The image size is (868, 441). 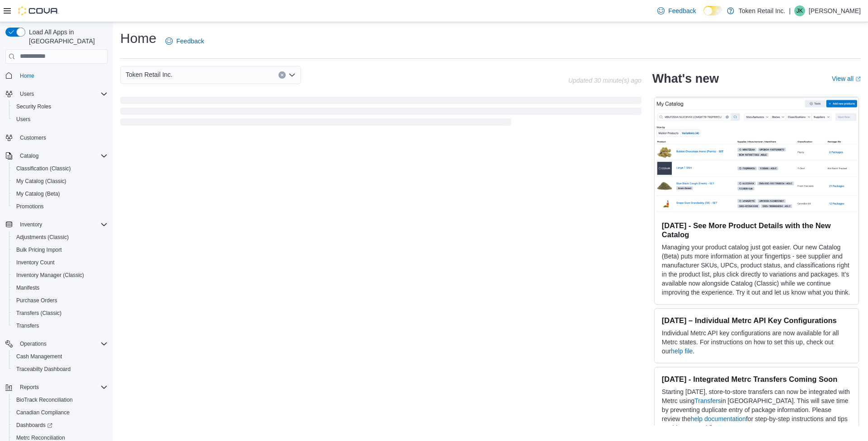 I want to click on span: Operations, so click(x=33, y=344).